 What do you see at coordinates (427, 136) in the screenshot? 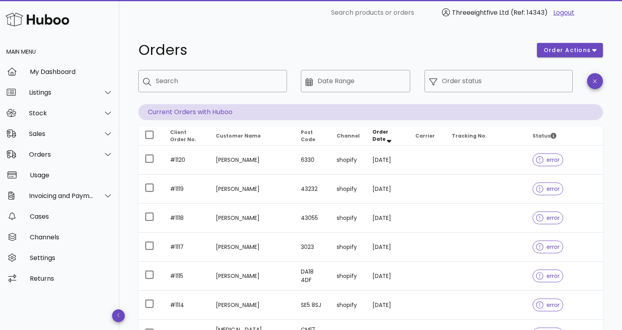
I see `th: Carrier` at bounding box center [427, 136].